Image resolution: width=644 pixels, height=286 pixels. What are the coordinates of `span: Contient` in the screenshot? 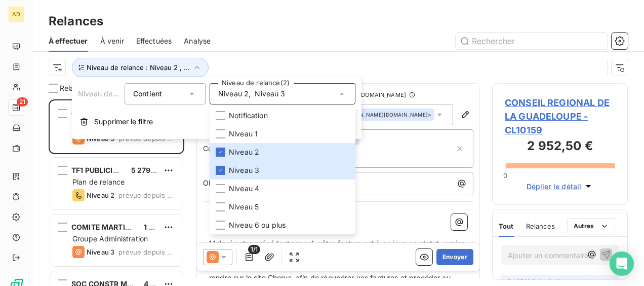 It's located at (147, 93).